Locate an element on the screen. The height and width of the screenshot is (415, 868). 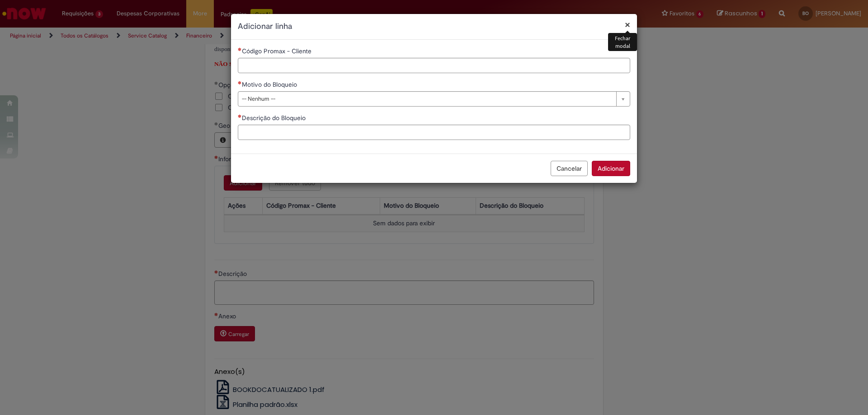
button: Fechar modal is located at coordinates (627, 24).